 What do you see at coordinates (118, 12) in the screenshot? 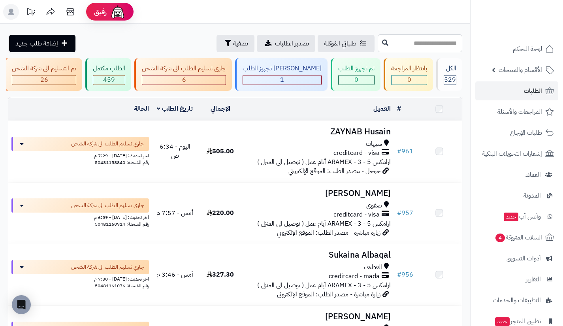
I see `img: ai-face.png` at bounding box center [118, 12].